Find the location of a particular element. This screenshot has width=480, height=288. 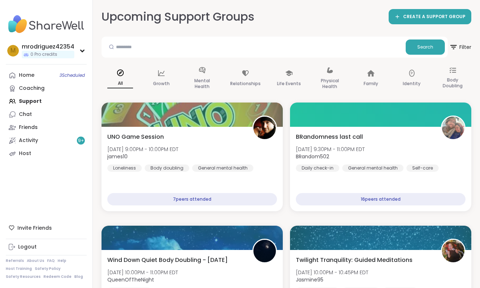

div: Activity is located at coordinates (28, 141).